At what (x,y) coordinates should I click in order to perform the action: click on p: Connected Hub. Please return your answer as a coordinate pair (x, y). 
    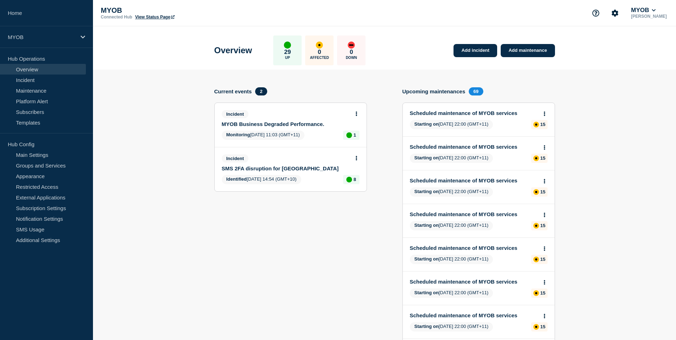
    Looking at the image, I should click on (116, 17).